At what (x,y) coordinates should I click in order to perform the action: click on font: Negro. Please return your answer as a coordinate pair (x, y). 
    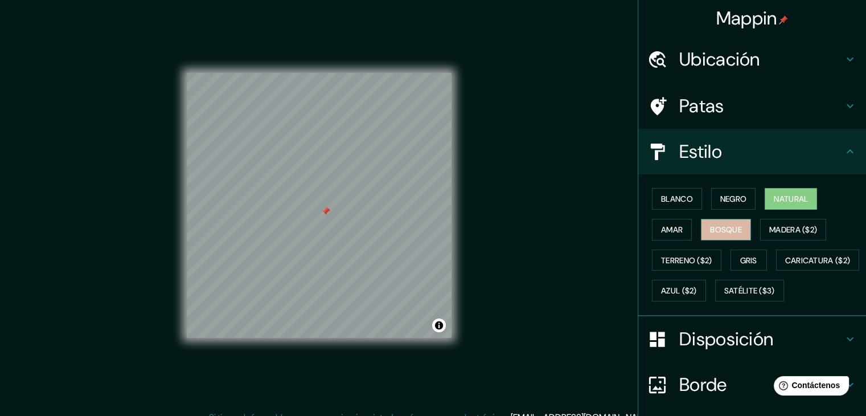
    Looking at the image, I should click on (733, 199).